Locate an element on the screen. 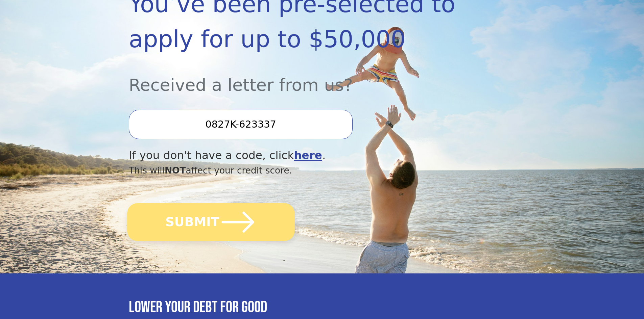 The height and width of the screenshot is (319, 644). div: This will affect your credit score. is located at coordinates (293, 171).